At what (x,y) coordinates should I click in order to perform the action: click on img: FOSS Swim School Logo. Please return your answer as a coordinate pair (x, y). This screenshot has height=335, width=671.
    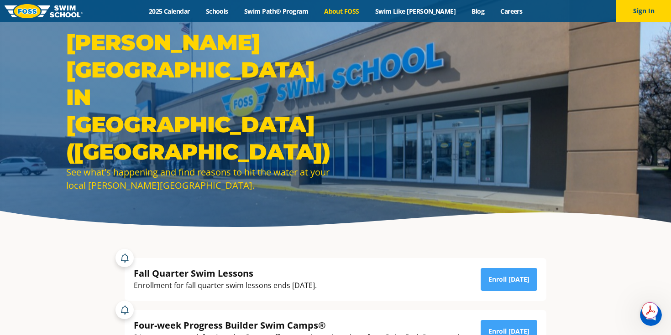
    Looking at the image, I should click on (43, 11).